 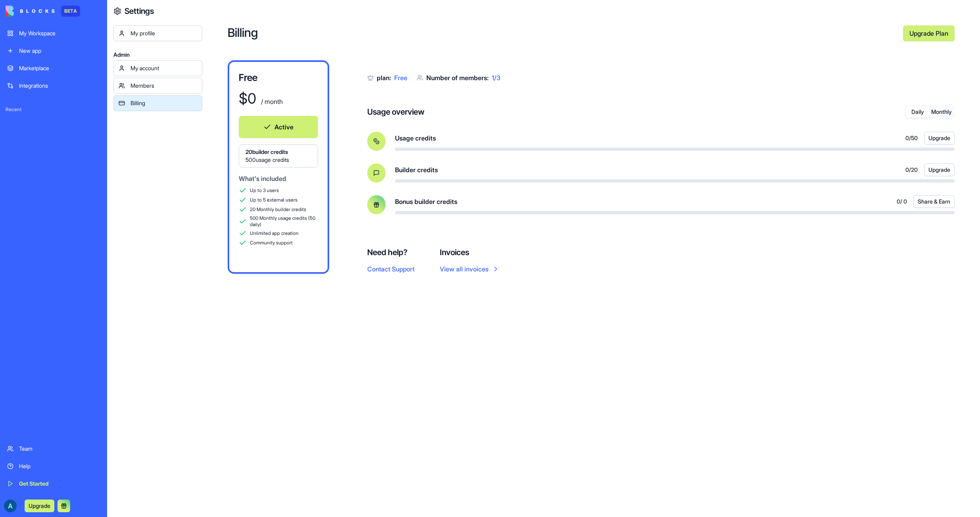 I want to click on div: Help, so click(x=60, y=466).